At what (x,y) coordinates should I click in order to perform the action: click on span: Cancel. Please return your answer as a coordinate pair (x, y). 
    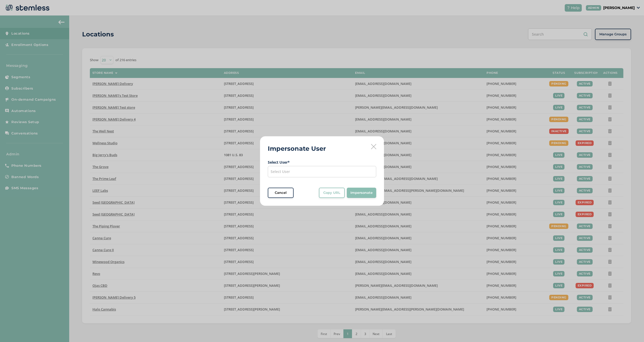
    Looking at the image, I should click on (281, 193).